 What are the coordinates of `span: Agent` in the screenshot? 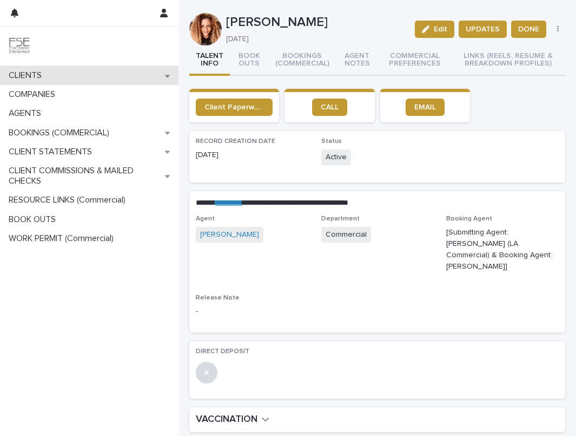 It's located at (205, 219).